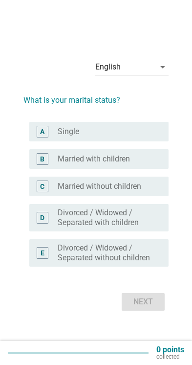 The height and width of the screenshot is (365, 192). Describe the element at coordinates (42, 218) in the screenshot. I see `div: D` at that location.